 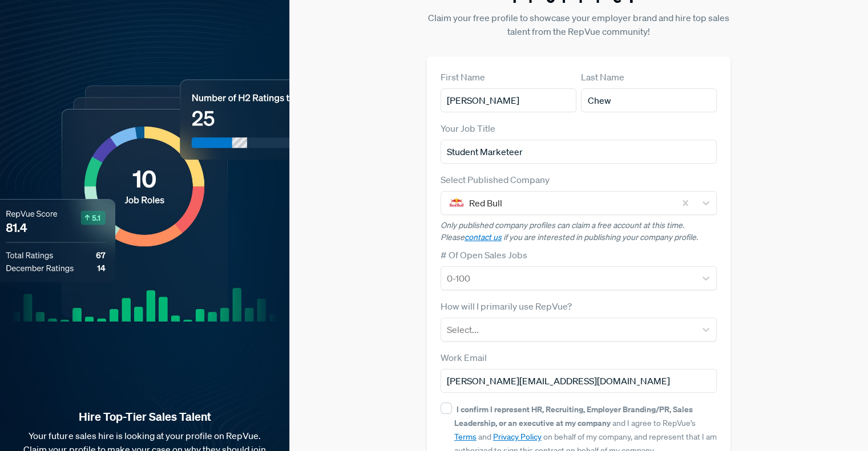 I want to click on img: Red Bull, so click(x=456, y=203).